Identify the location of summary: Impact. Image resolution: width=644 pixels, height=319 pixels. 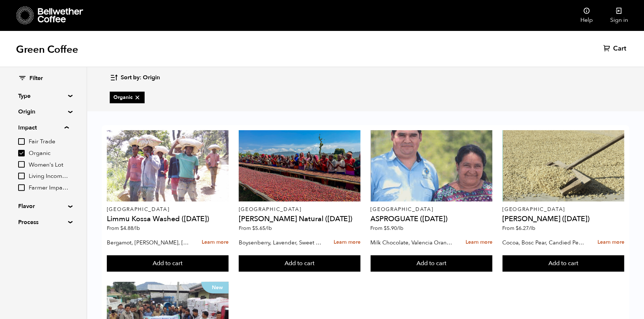
(43, 128).